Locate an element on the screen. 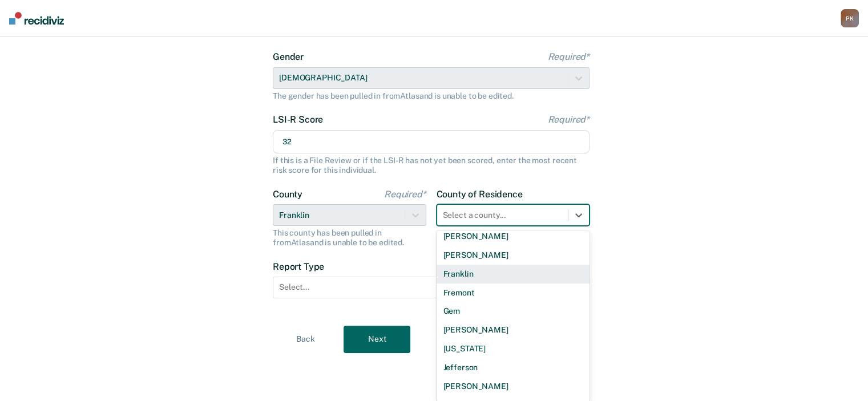  button: Back is located at coordinates (306, 340).